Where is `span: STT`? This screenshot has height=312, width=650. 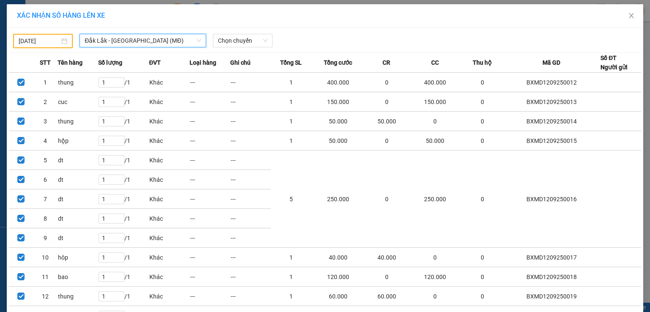
span: STT is located at coordinates (45, 63).